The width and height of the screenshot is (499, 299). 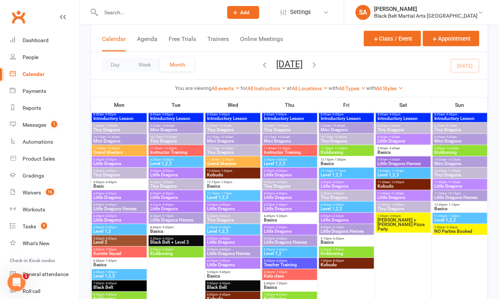 I want to click on span: Basics, so click(x=403, y=152).